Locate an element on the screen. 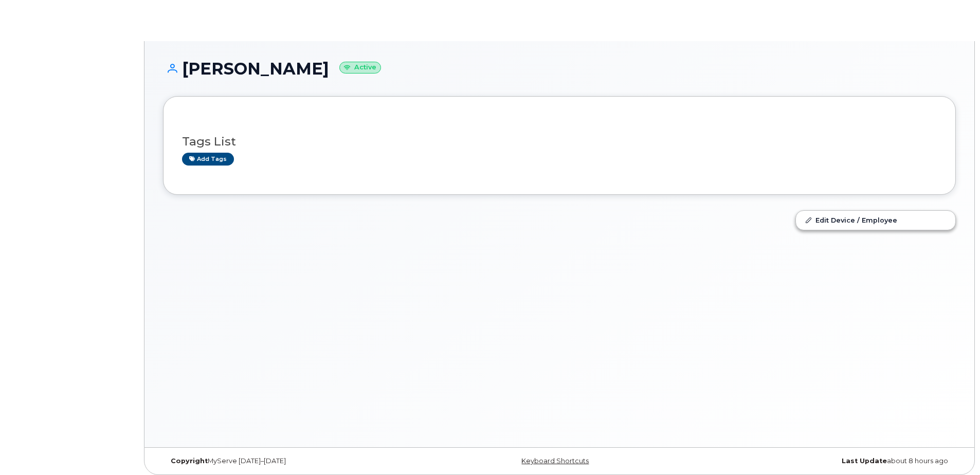 The height and width of the screenshot is (475, 980). a: Keyboard Shortcuts is located at coordinates (555, 461).